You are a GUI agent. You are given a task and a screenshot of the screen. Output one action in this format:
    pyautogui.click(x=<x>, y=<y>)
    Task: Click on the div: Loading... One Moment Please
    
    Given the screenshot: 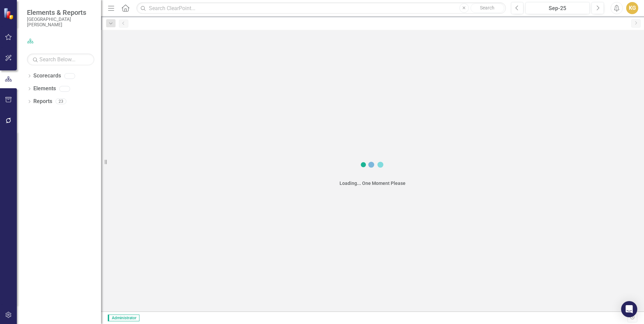 What is the action you would take?
    pyautogui.click(x=373, y=183)
    